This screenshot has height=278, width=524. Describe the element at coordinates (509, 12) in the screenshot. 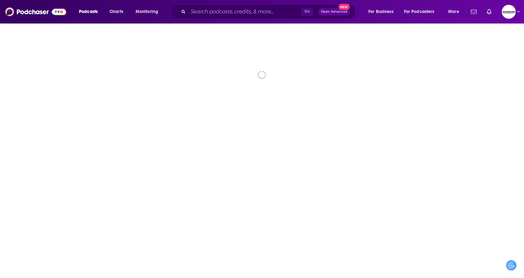

I see `button: Show profile menu` at that location.